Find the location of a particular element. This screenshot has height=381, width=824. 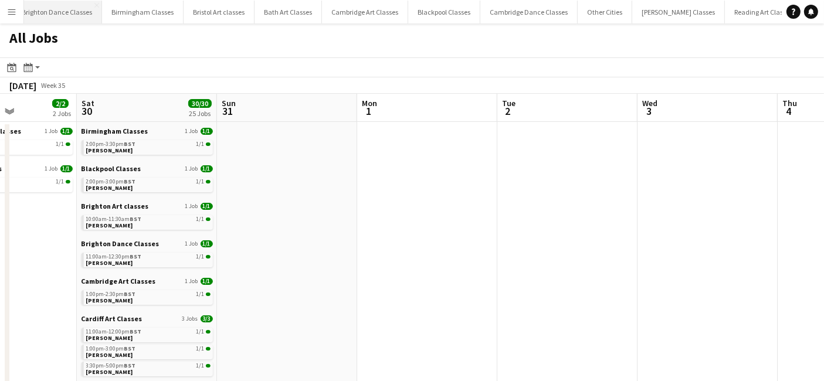

span: 3:30pm-5:00pm is located at coordinates (111, 366).